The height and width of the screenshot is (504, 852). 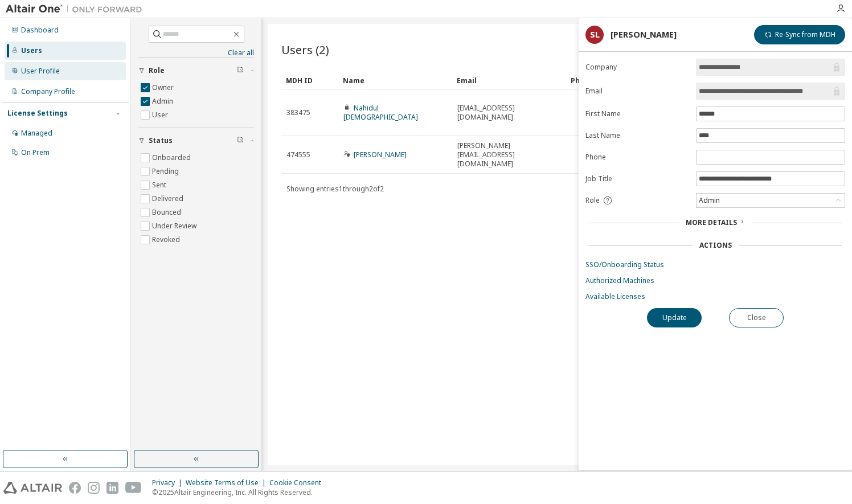 What do you see at coordinates (40, 30) in the screenshot?
I see `div: Dashboard` at bounding box center [40, 30].